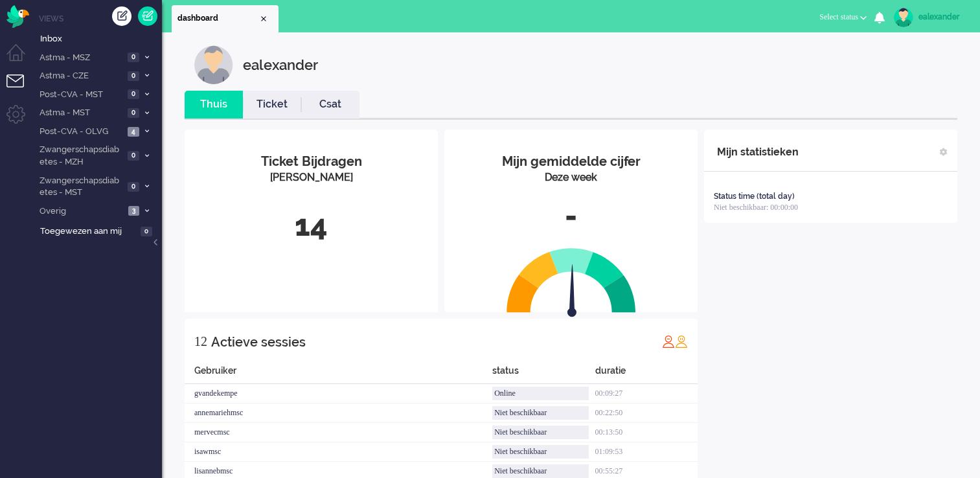  What do you see at coordinates (843, 17) in the screenshot?
I see `button: Select status` at bounding box center [843, 17].